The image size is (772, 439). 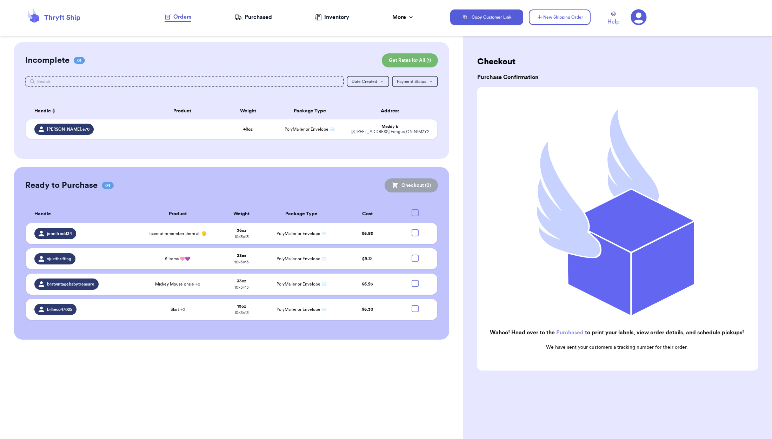 What do you see at coordinates (79, 60) in the screenshot?
I see `span: 01` at bounding box center [79, 60].